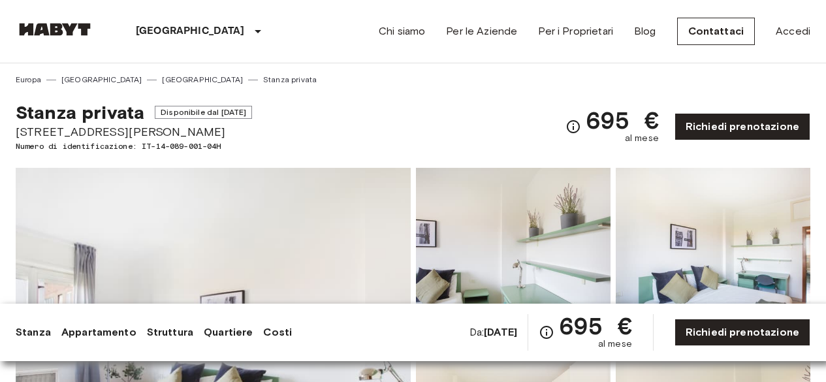 The image size is (826, 382). I want to click on a: Stanza privata, so click(290, 80).